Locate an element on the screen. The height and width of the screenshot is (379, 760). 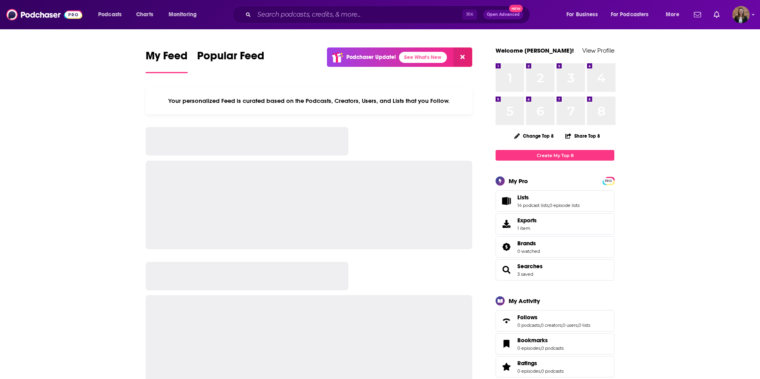
a: 0 watched is located at coordinates (528, 251).